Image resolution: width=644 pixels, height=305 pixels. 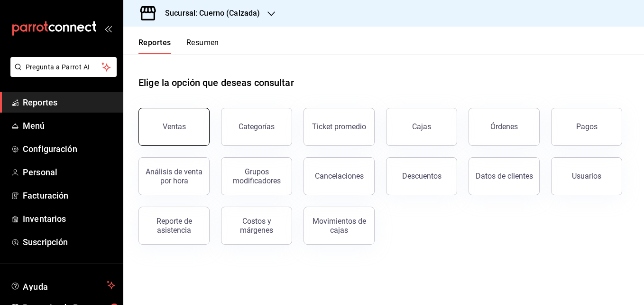 What do you see at coordinates (421, 176) in the screenshot?
I see `button: Descuentos` at bounding box center [421, 176].